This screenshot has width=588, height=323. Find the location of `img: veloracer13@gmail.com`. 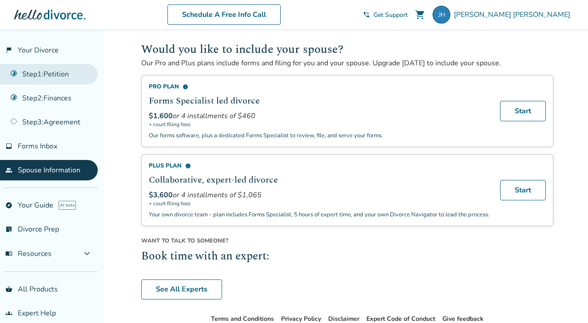

img: veloracer13@gmail.com is located at coordinates (441, 15).